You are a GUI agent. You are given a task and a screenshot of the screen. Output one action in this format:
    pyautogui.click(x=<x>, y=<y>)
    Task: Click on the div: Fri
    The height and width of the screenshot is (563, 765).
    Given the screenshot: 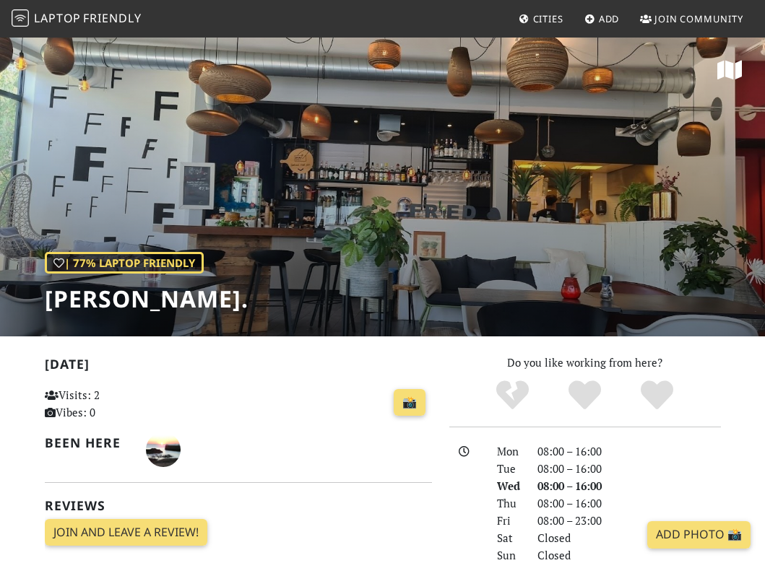 What is the action you would take?
    pyautogui.click(x=508, y=521)
    